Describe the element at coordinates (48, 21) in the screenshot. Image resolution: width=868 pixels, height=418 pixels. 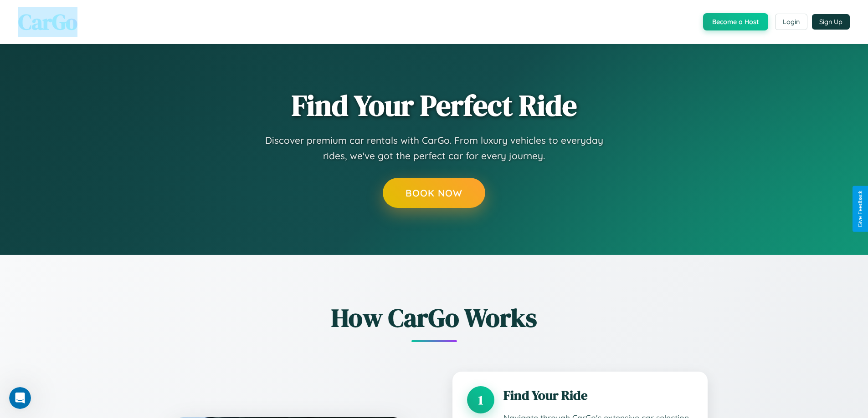
I see `span: CarGo` at that location.